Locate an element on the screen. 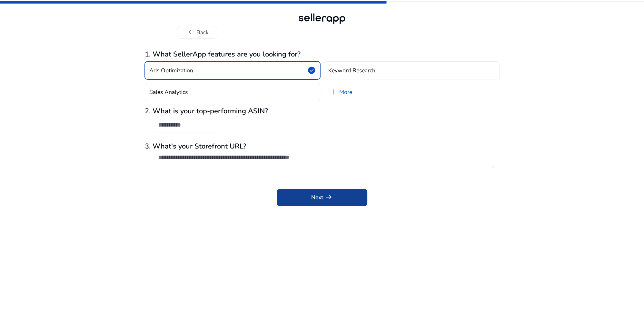  h4: Sales Analytics is located at coordinates (168, 92).